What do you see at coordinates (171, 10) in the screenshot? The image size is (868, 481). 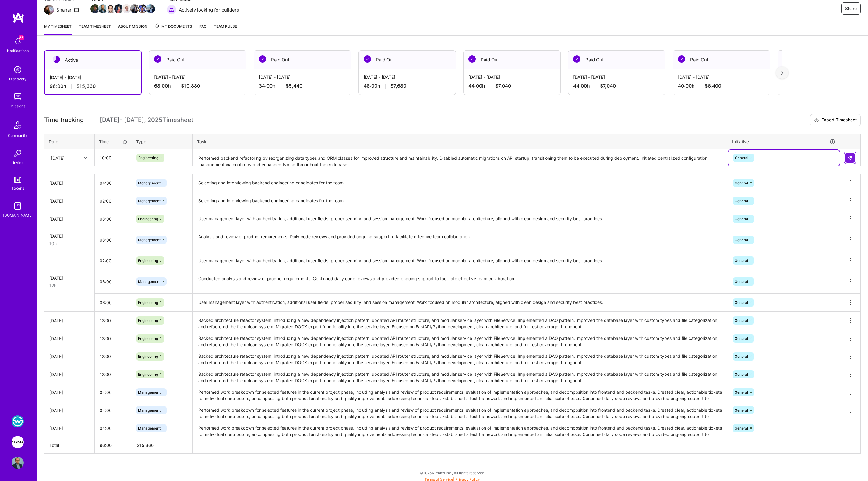 I see `img: Actively looking for builders` at bounding box center [171, 10].